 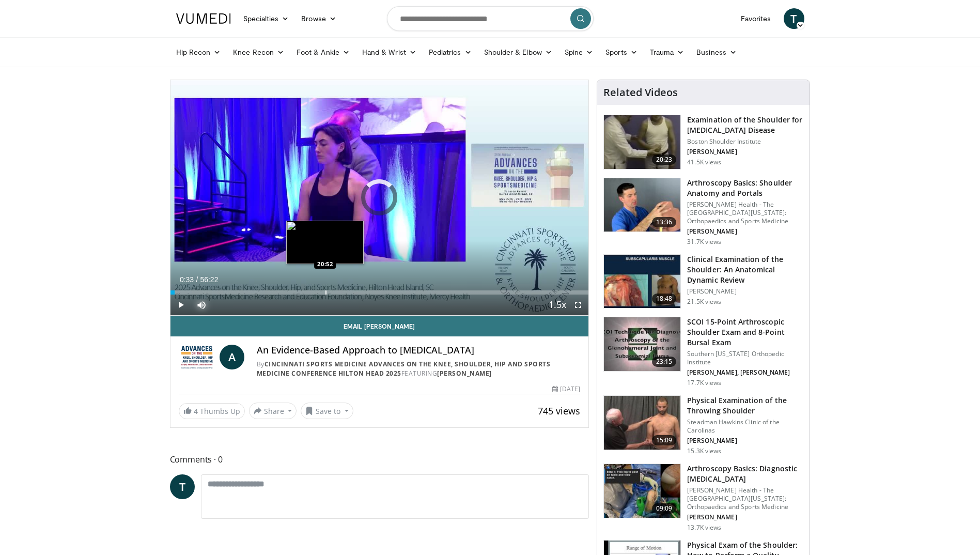 What do you see at coordinates (273, 411) in the screenshot?
I see `button: Share` at bounding box center [273, 411].